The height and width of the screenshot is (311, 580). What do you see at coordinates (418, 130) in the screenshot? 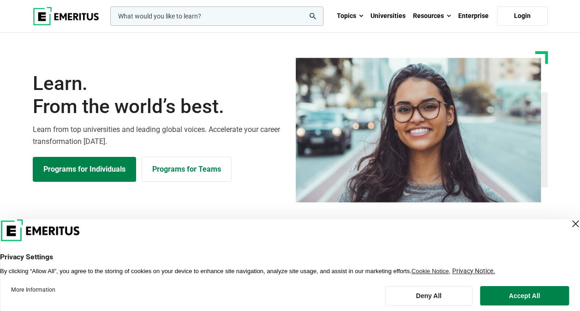
I see `img: Learn from the world's best` at bounding box center [418, 130].